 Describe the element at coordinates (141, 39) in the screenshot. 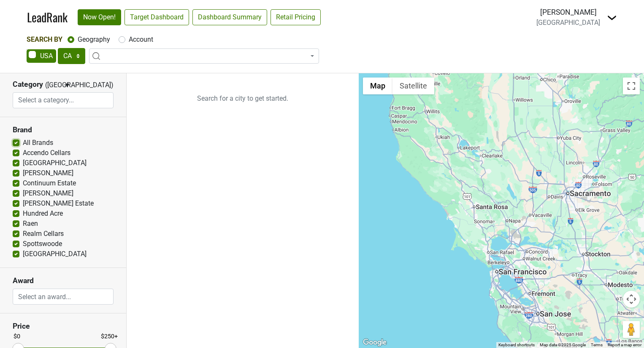

I see `label: Account` at that location.